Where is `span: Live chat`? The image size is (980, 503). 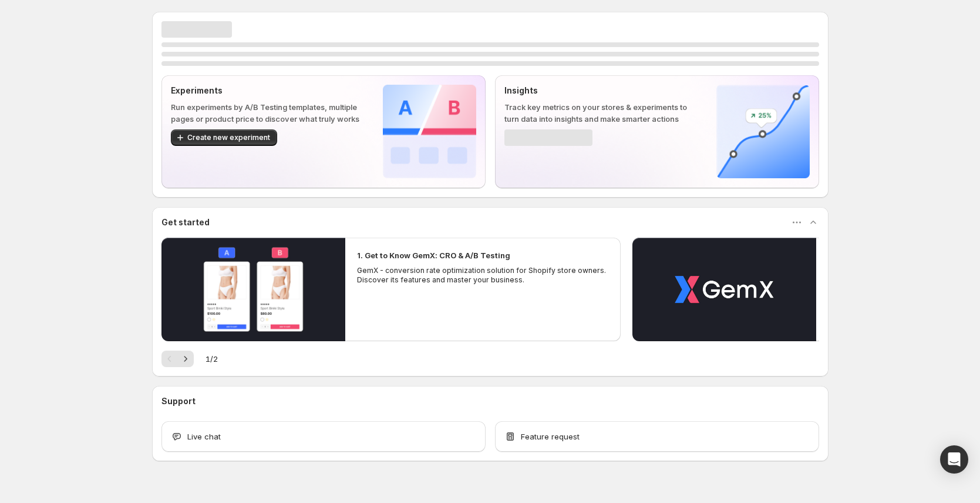 span: Live chat is located at coordinates (204, 436).